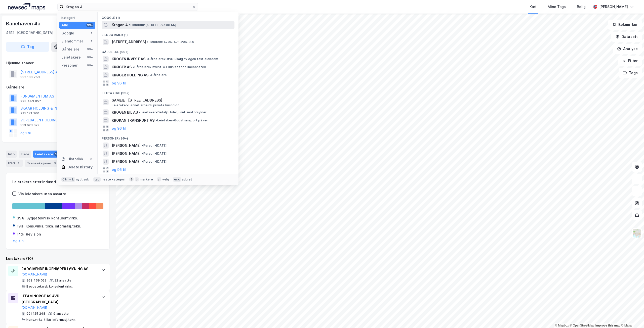  I want to click on img: Z, so click(637, 234).